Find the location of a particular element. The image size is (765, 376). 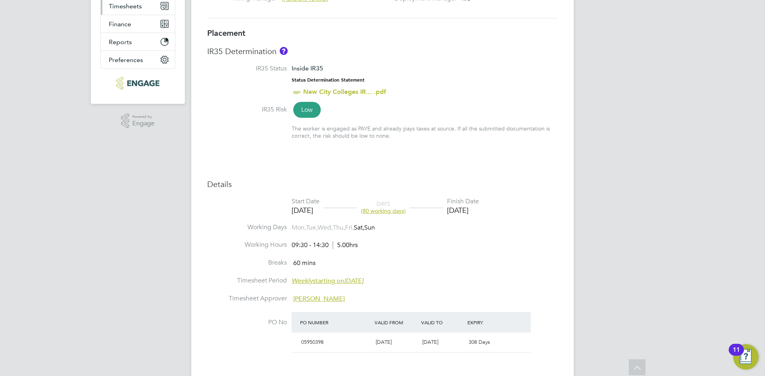

span: 05950398 is located at coordinates (312, 342).